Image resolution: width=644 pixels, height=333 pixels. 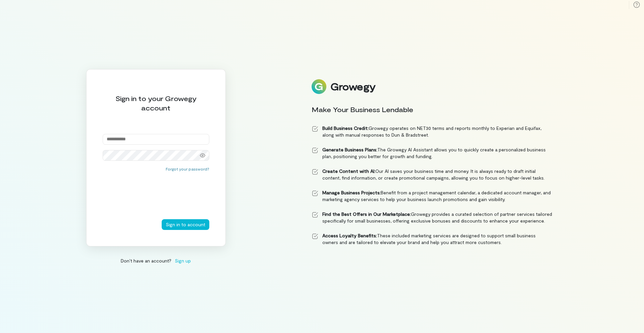 What do you see at coordinates (350, 149) in the screenshot?
I see `strong: Generate Business Plans:` at bounding box center [350, 149].